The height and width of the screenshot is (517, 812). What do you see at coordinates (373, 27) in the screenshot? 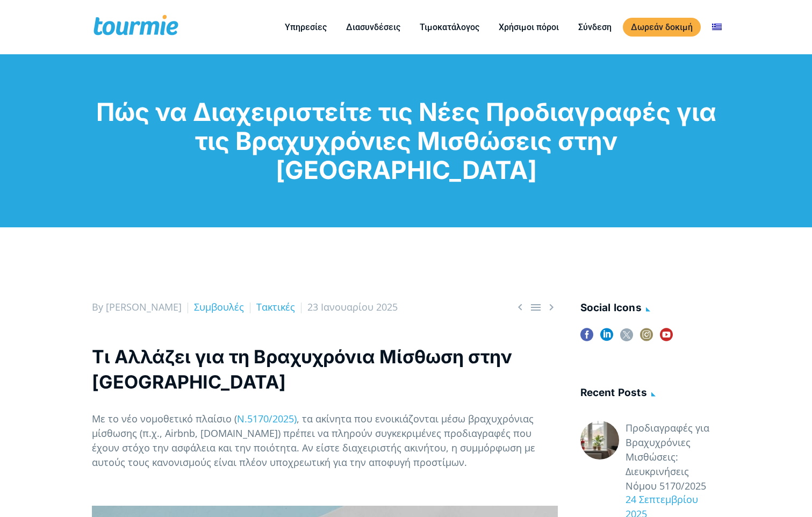
I see `a: Διασυνδέσεις` at bounding box center [373, 27].